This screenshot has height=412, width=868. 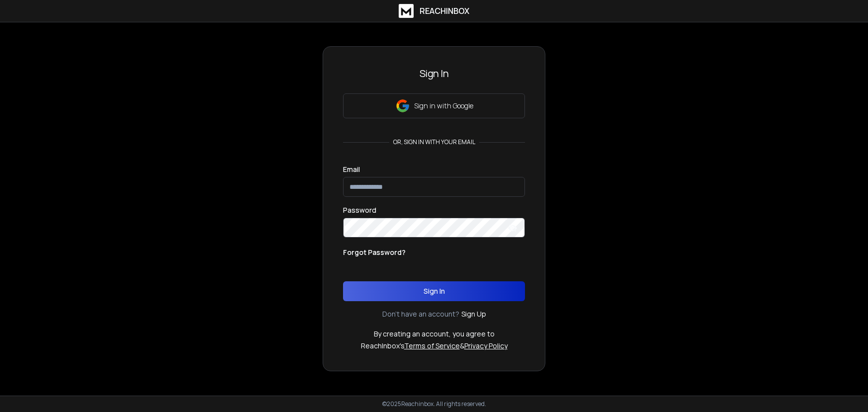 I want to click on label: Password, so click(x=359, y=210).